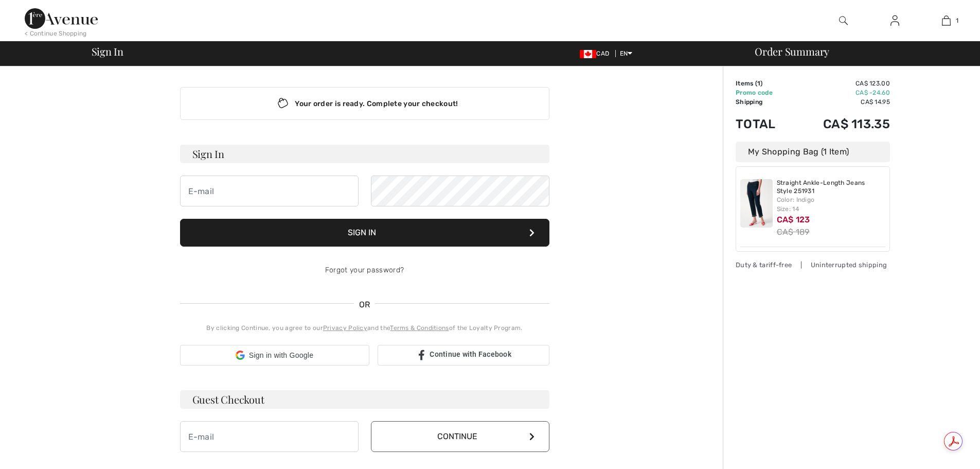  What do you see at coordinates (274, 355) in the screenshot?
I see `div: Sign in with Google` at bounding box center [274, 355].